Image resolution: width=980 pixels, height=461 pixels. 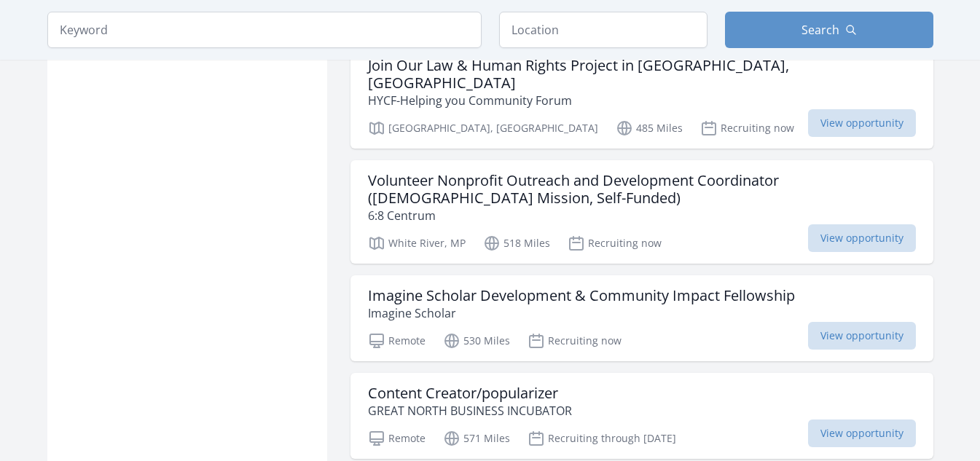 I want to click on p: 530 Miles, so click(x=476, y=341).